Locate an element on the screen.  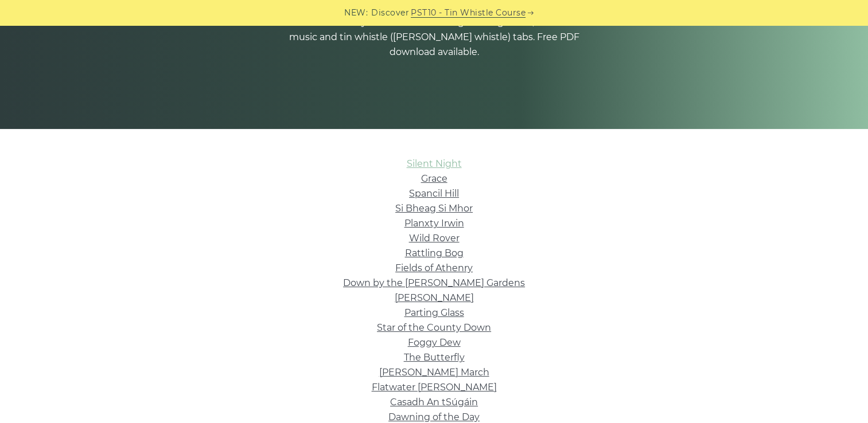
a: Parting Glass is located at coordinates (434, 313).